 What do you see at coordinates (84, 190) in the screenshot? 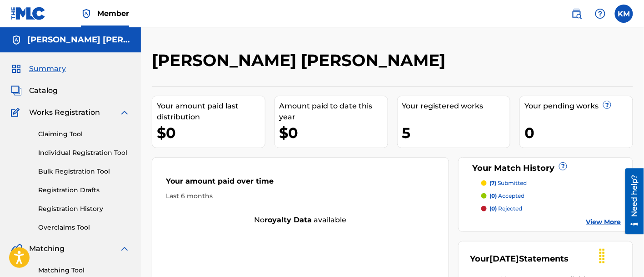
I see `a: Registration Drafts` at bounding box center [84, 190].